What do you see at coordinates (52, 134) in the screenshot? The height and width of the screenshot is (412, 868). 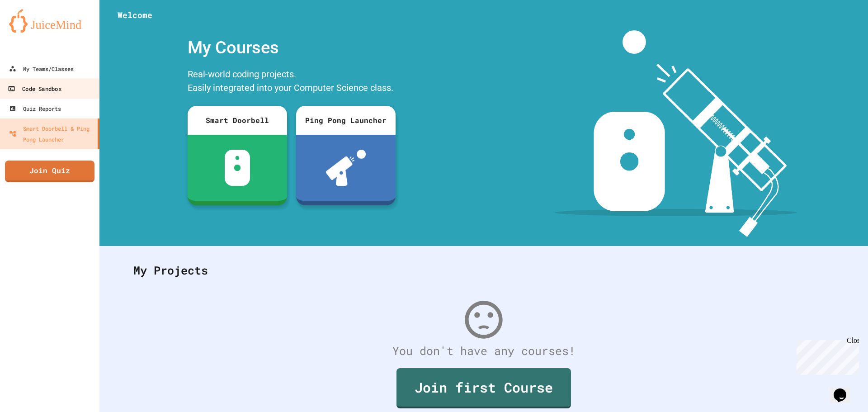 I see `div: Smart Doorbell & Ping Pong Launcher` at bounding box center [52, 134].